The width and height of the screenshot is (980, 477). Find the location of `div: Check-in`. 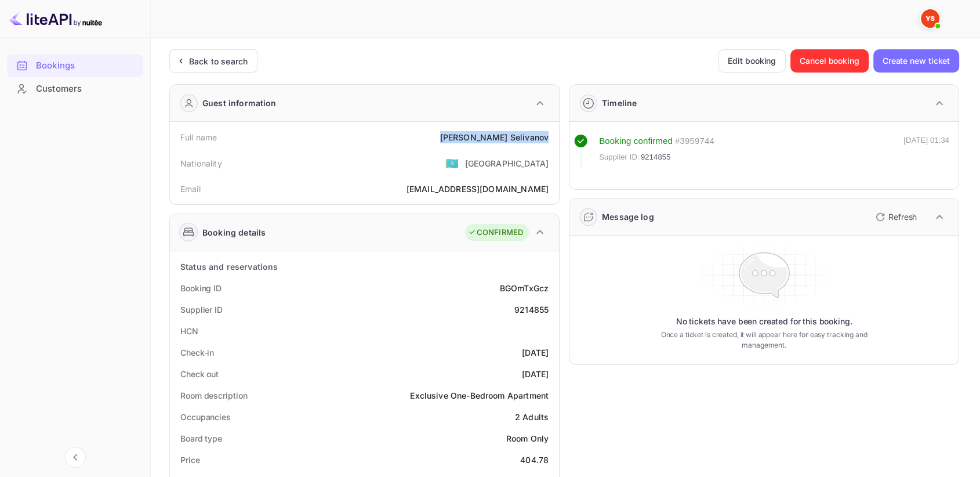

div: Check-in is located at coordinates (197, 352).